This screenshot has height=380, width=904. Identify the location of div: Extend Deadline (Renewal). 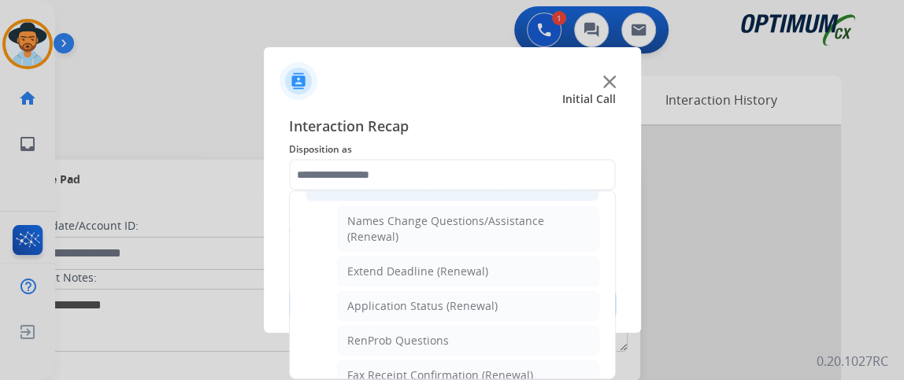
(417, 272).